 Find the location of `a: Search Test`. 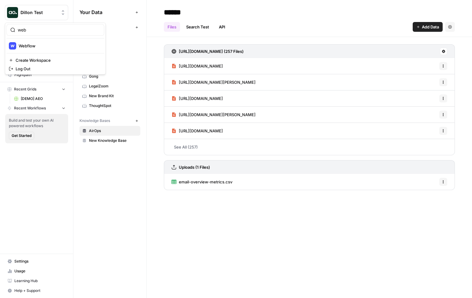

a: Search Test is located at coordinates (198, 27).